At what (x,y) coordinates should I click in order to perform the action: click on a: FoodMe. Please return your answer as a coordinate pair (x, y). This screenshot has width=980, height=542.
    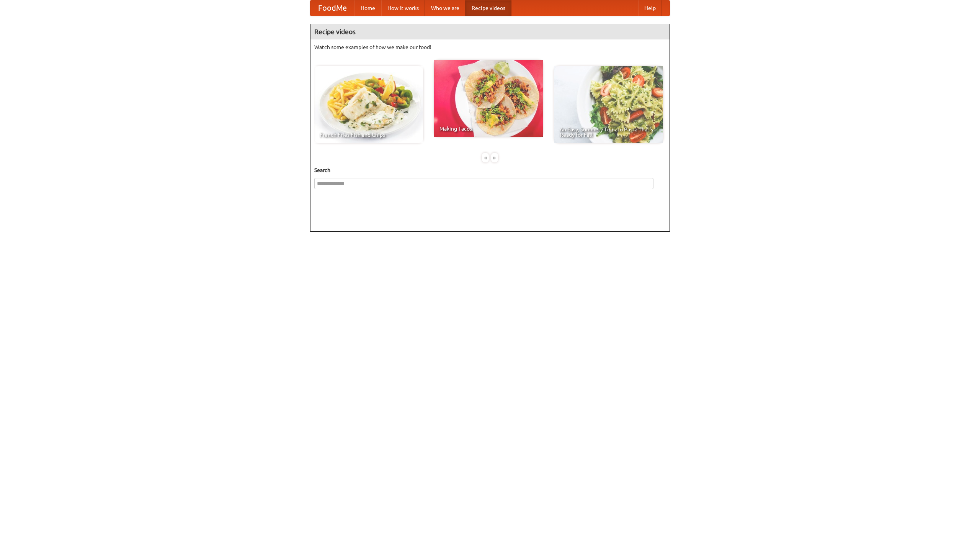
    Looking at the image, I should click on (333, 8).